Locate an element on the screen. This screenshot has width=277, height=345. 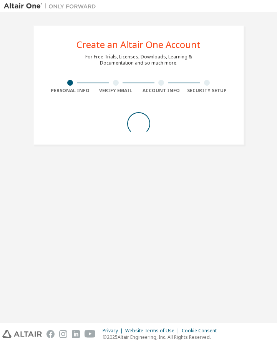
img: altair_logo.svg is located at coordinates (22, 334).